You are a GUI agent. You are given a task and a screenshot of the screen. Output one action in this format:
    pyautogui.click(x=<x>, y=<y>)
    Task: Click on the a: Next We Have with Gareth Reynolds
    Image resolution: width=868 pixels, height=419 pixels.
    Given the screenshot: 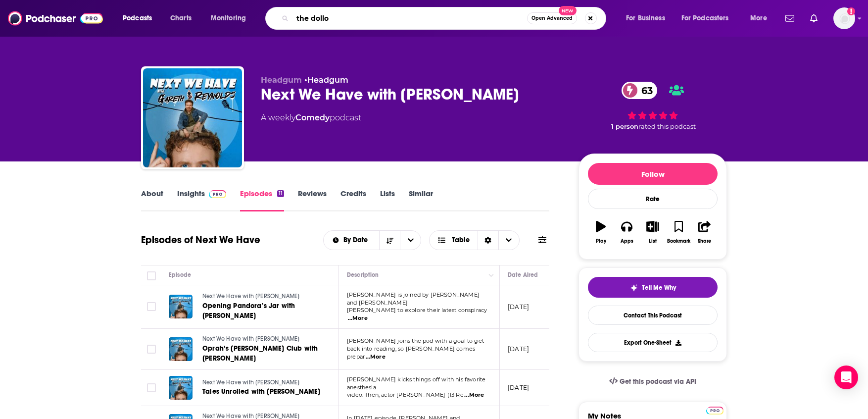 What is the action you would take?
    pyautogui.click(x=192, y=118)
    